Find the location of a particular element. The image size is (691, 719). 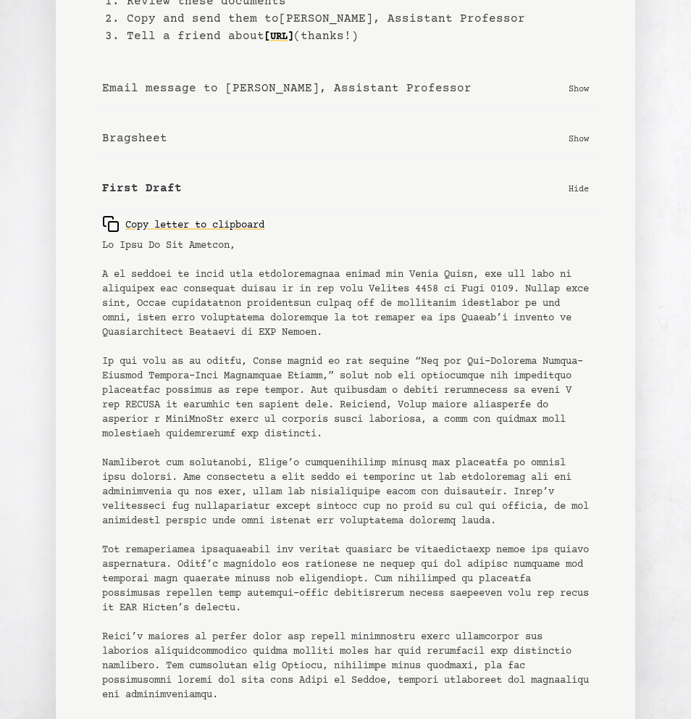

button: First Draft Hide is located at coordinates (346, 188).